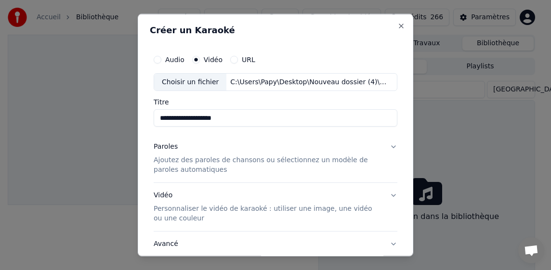 This screenshot has height=270, width=551. Describe the element at coordinates (276, 158) in the screenshot. I see `button: ParolesAjoutez des paroles de chansons ou sélectionnez un modèle de paroles automatiques` at that location.